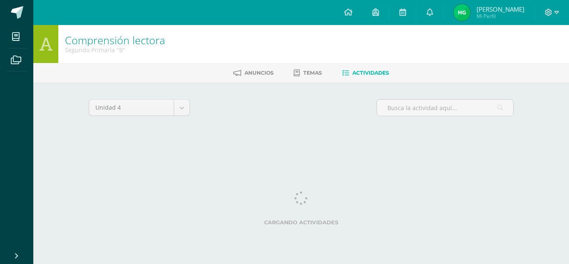 The height and width of the screenshot is (264, 569). What do you see at coordinates (253, 73) in the screenshot?
I see `a: Anuncios` at bounding box center [253, 73].